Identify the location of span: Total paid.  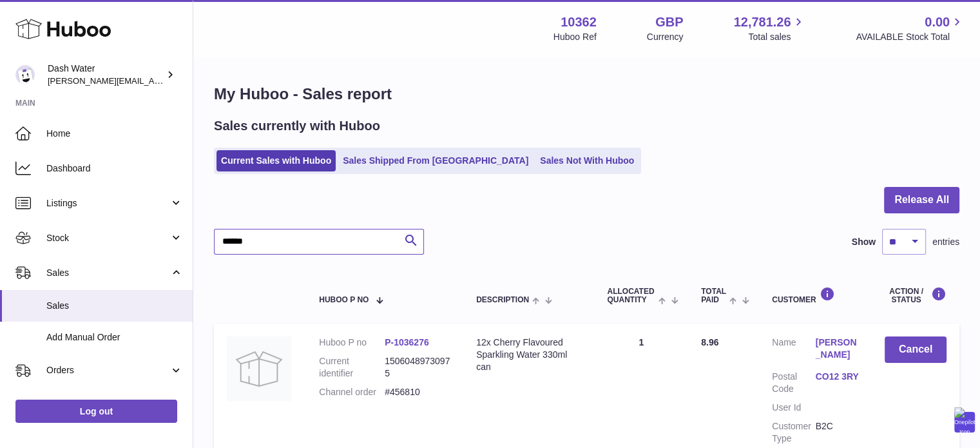
(714, 296).